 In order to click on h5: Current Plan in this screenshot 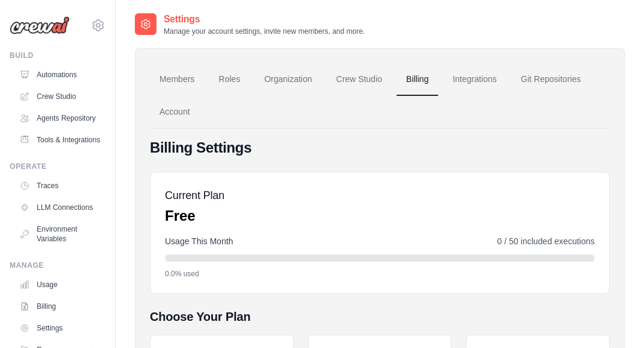, I will do `click(195, 195)`.